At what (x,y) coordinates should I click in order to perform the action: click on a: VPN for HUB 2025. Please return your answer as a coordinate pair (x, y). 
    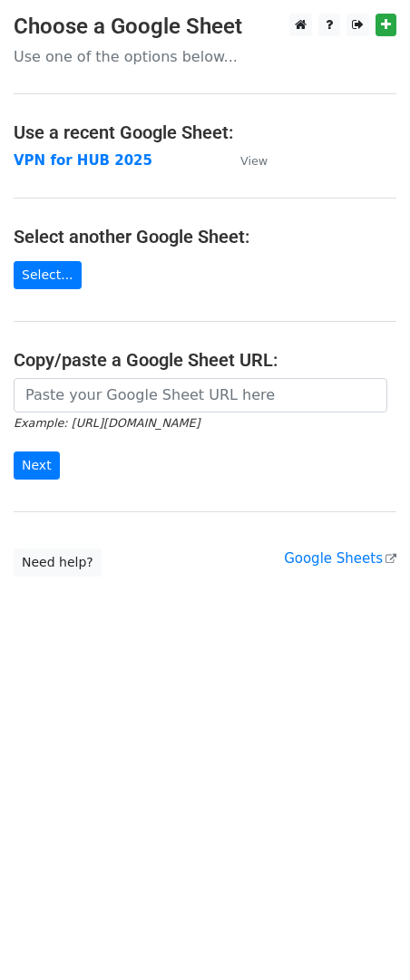
    Looking at the image, I should click on (83, 160).